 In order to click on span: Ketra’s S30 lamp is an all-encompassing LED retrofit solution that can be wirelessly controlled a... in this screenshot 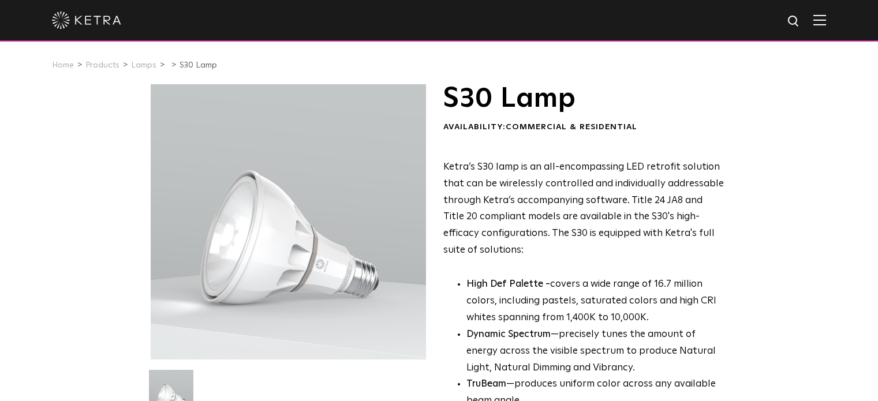, I will do `click(584, 208)`.